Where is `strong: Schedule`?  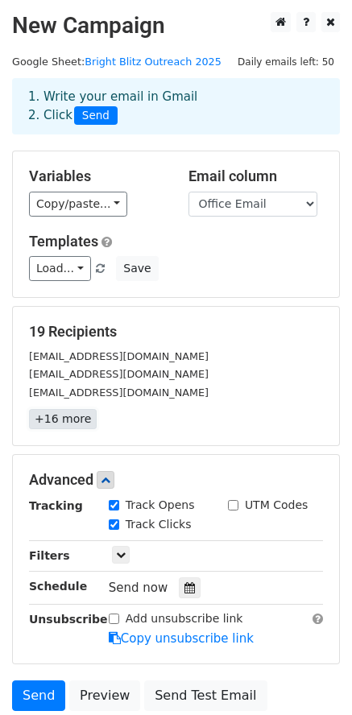
strong: Schedule is located at coordinates (58, 586).